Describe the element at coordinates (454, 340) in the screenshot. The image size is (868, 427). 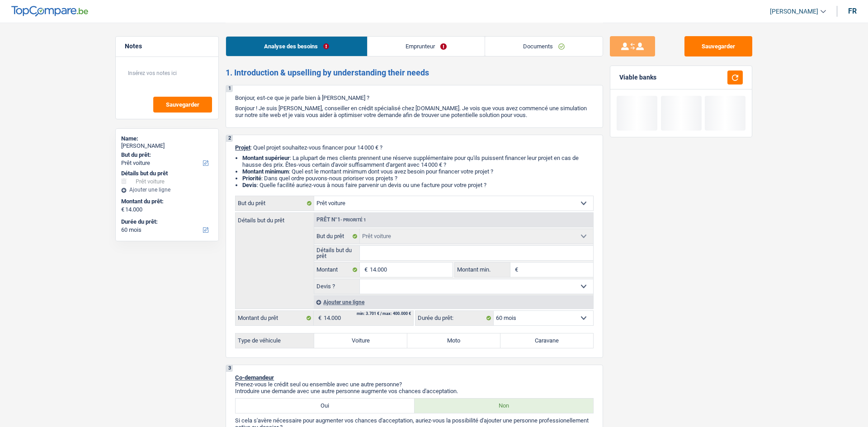
I see `label: Moto` at that location.